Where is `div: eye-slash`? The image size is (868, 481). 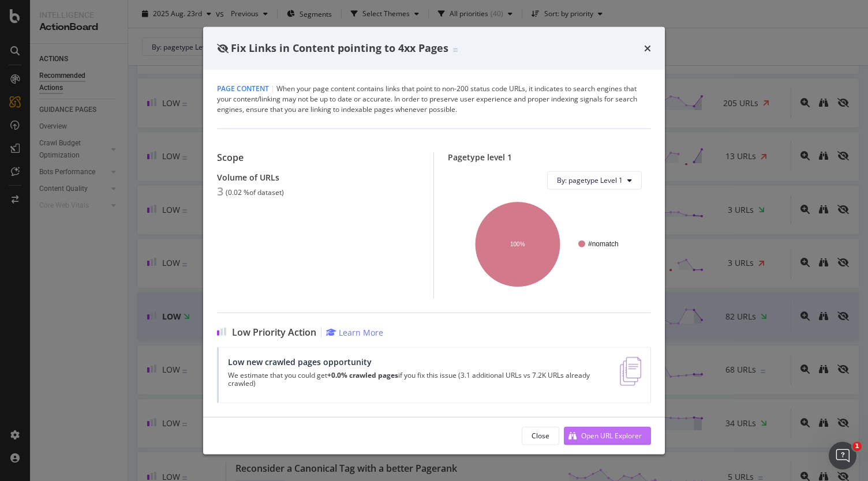 div: eye-slash is located at coordinates (223, 48).